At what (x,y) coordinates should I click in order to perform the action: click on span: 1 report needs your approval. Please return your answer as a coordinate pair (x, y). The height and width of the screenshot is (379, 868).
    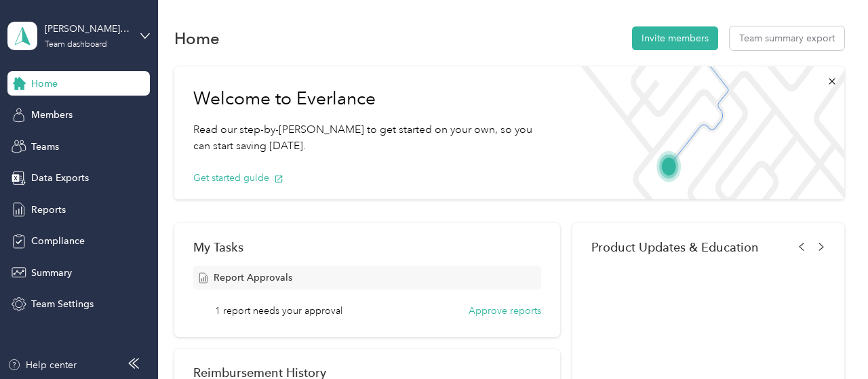
    Looking at the image, I should click on (278, 310).